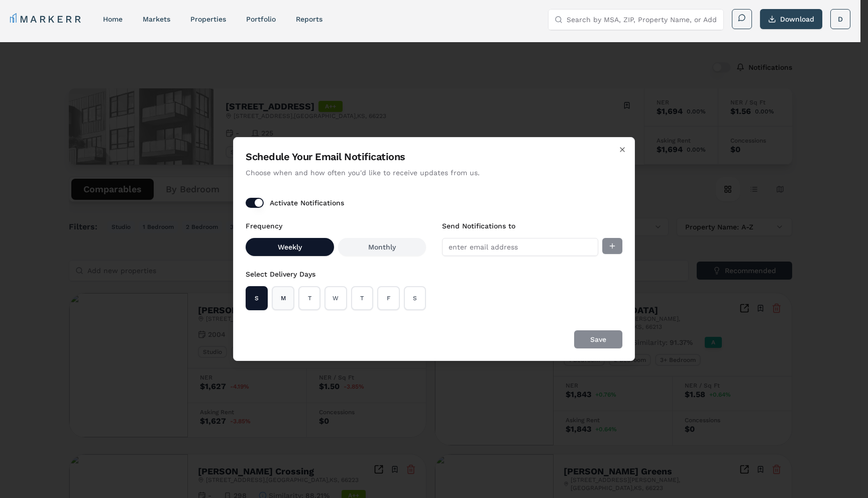  What do you see at coordinates (307, 203) in the screenshot?
I see `label: Activate Notifications` at bounding box center [307, 203].